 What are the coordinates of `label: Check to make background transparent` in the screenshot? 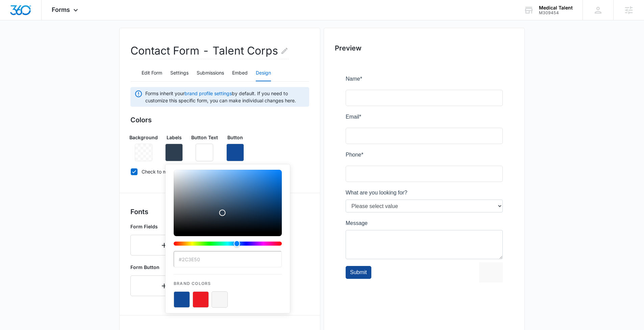 It's located at (220, 171).